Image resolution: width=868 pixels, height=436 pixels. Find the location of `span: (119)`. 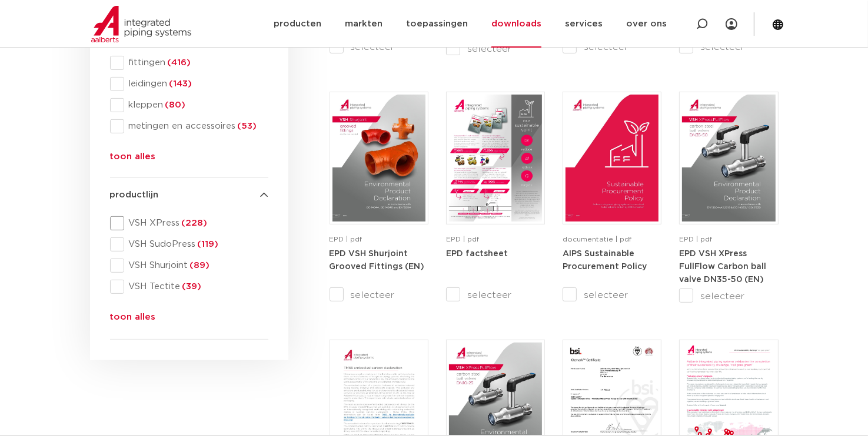

span: (119) is located at coordinates (207, 244).